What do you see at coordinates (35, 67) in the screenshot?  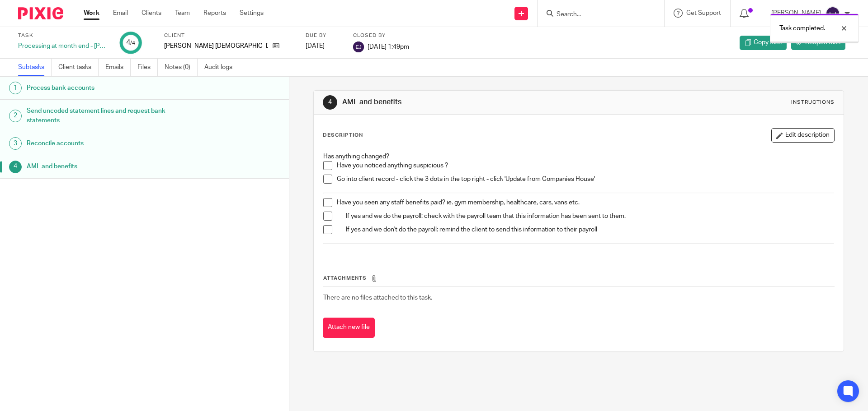 I see `a: Subtasks` at bounding box center [35, 67].